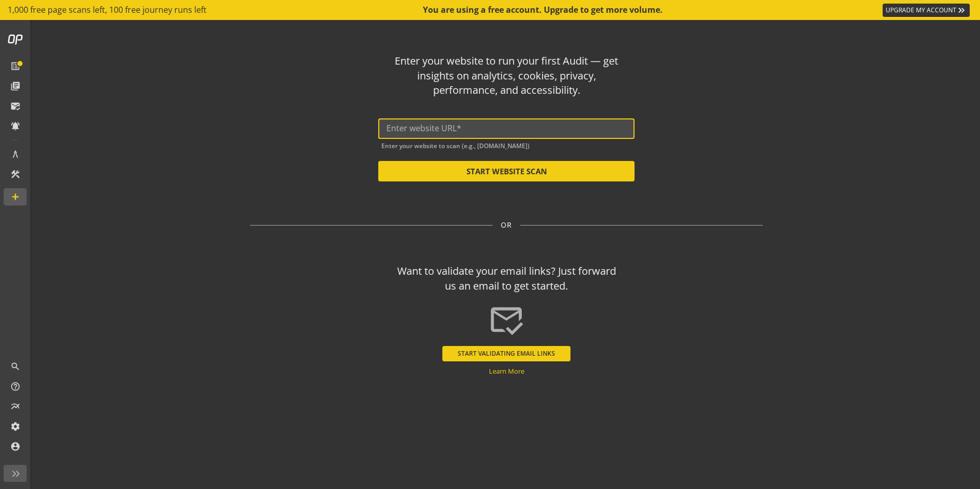 This screenshot has height=489, width=980. Describe the element at coordinates (15, 86) in the screenshot. I see `mat-icon: library_books` at that location.